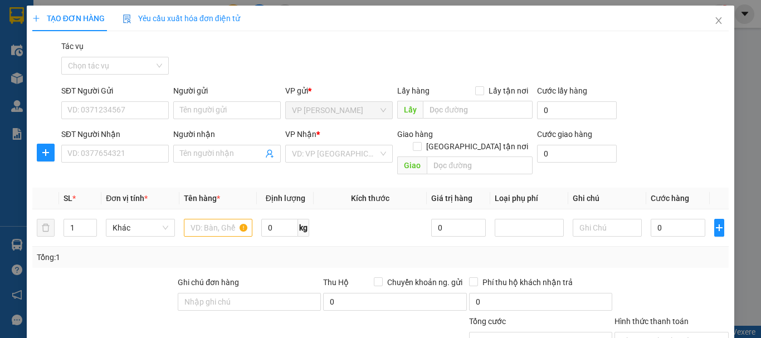 The width and height of the screenshot is (761, 338). What do you see at coordinates (529, 198) in the screenshot?
I see `th: Loại phụ phí` at bounding box center [529, 198].